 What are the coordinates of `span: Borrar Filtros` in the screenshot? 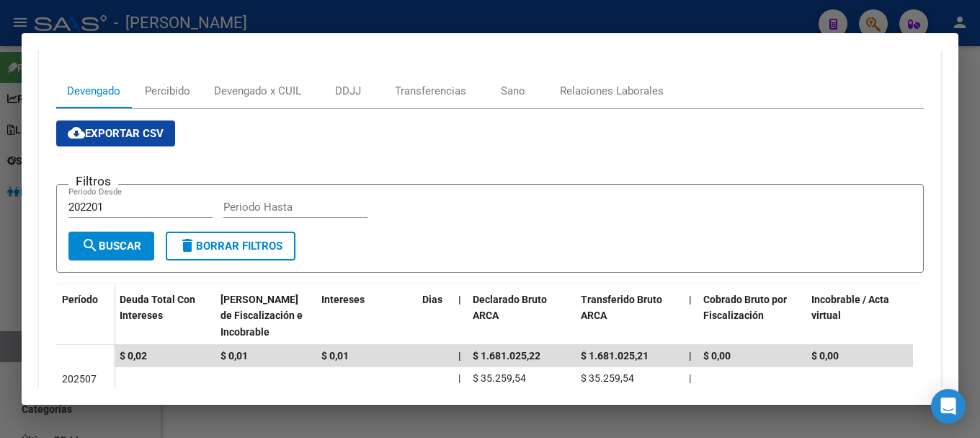 It's located at (231, 246).